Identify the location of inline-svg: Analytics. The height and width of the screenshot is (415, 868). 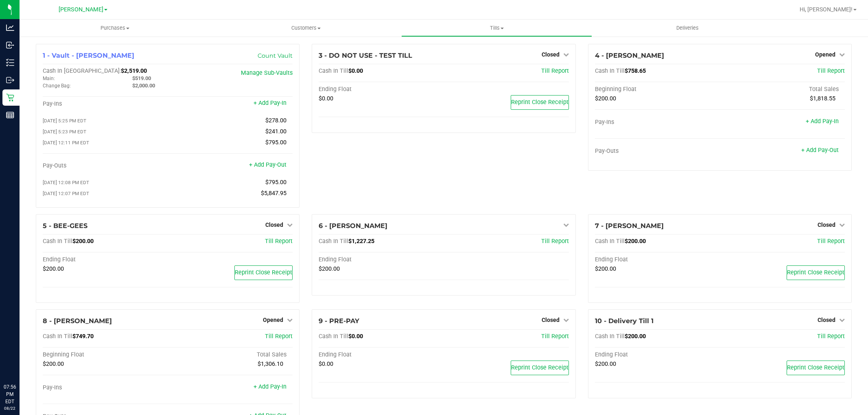
(10, 28).